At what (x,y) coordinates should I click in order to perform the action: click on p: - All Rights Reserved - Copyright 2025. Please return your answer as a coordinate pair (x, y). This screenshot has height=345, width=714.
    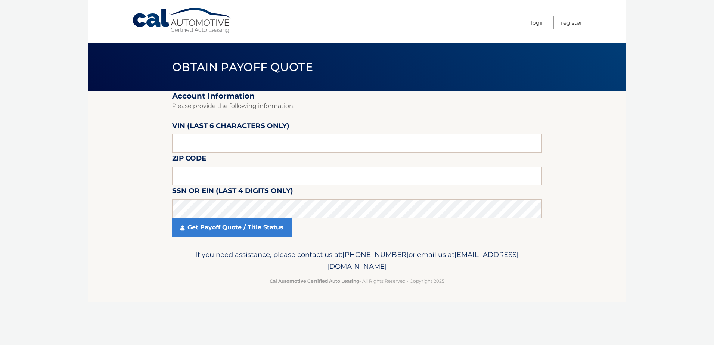
    Looking at the image, I should click on (357, 281).